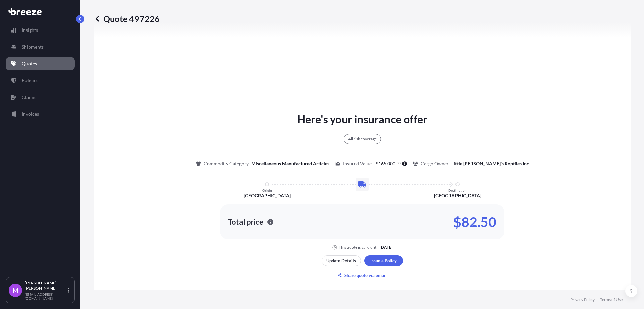 The image size is (644, 309). Describe the element at coordinates (384, 261) in the screenshot. I see `button: Issue a Policy` at that location.